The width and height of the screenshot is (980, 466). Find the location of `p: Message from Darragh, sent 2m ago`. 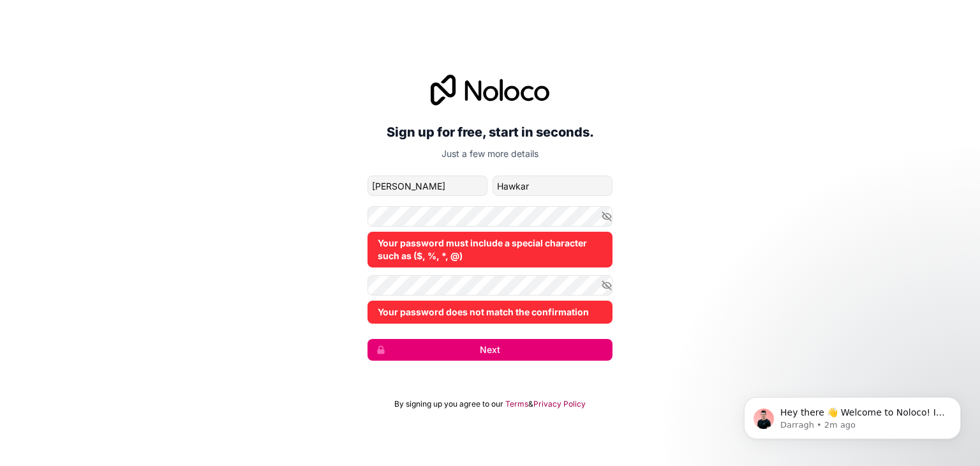

p: Message from Darragh, sent 2m ago is located at coordinates (138, 55).